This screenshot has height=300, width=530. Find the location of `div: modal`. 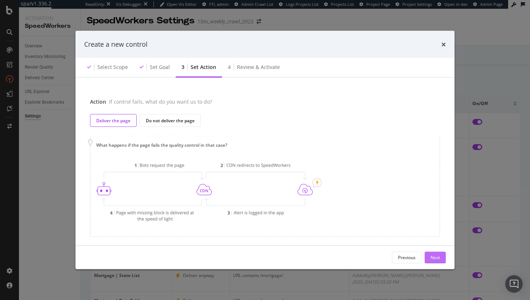

div: modal is located at coordinates (265, 150).